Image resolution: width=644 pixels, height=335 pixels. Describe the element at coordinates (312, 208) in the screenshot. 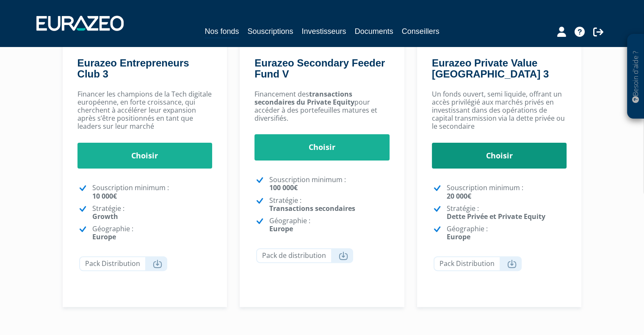

I see `strong: Transactions secondaires` at that location.